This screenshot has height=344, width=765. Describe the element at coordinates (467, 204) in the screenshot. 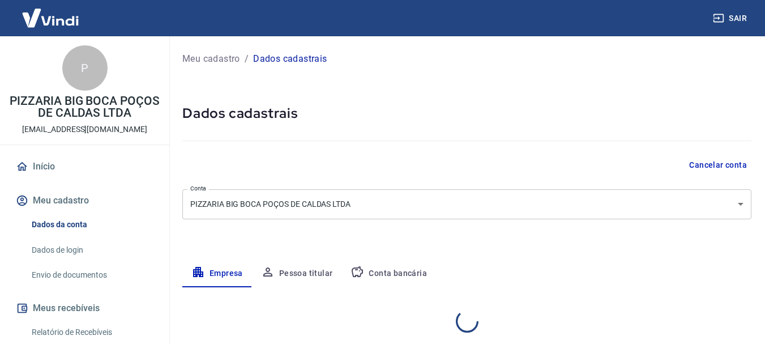

I see `div: PIZZARIA BIG BOCA POÇOS DE CALDAS LTDA` at that location.